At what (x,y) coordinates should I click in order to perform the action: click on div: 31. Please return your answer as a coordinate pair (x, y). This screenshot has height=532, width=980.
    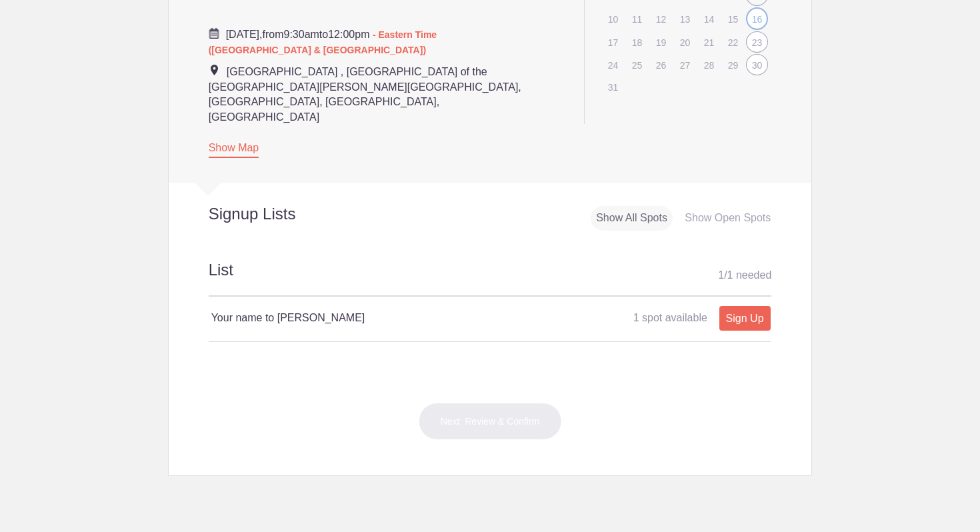
    Looking at the image, I should click on (612, 87).